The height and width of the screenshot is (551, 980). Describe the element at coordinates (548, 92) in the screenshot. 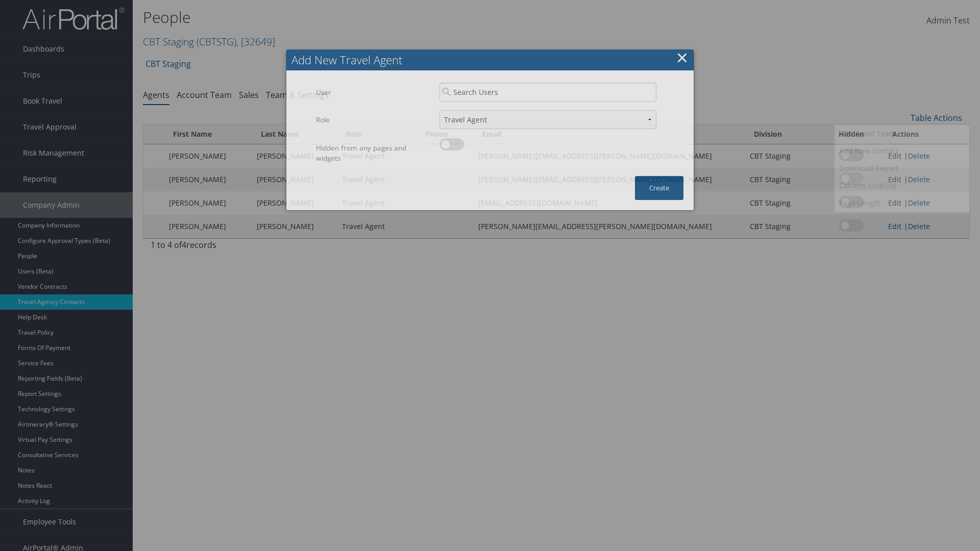

I see `input: Search Users` at that location.